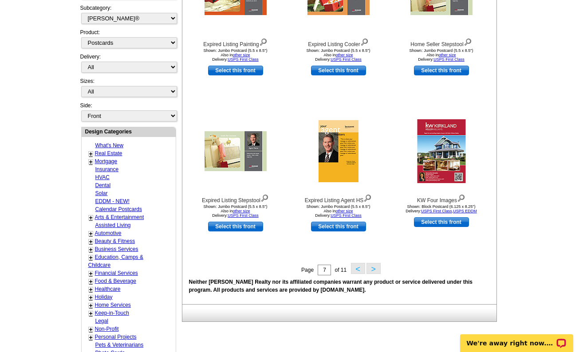 This screenshot has height=352, width=579. Describe the element at coordinates (116, 273) in the screenshot. I see `a: Financial Services` at that location.